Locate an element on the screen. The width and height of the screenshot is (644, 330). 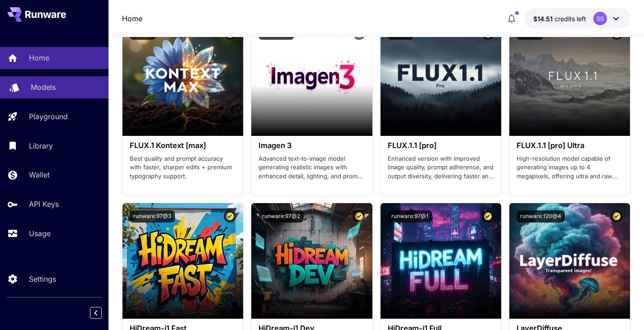
p: Playground is located at coordinates (48, 116).